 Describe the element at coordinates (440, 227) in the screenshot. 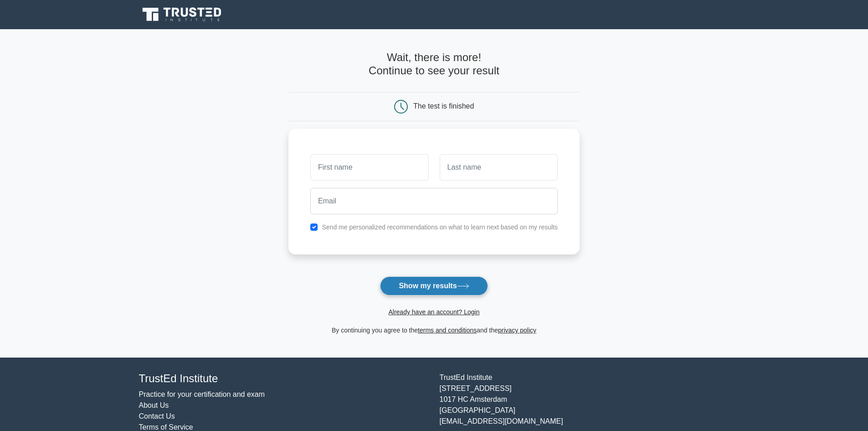

I see `label: Send me personalized recommendations on what to learn next based on my results` at that location.